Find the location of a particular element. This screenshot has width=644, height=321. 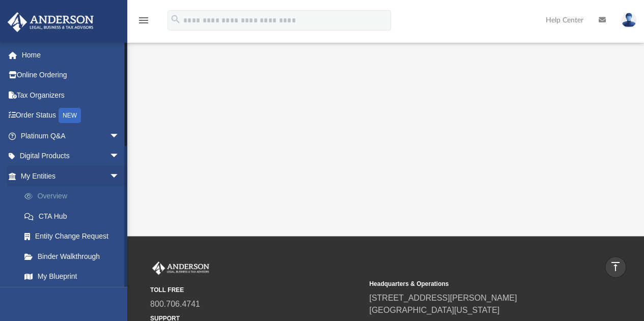

a: Entity Change Request is located at coordinates (74, 237).